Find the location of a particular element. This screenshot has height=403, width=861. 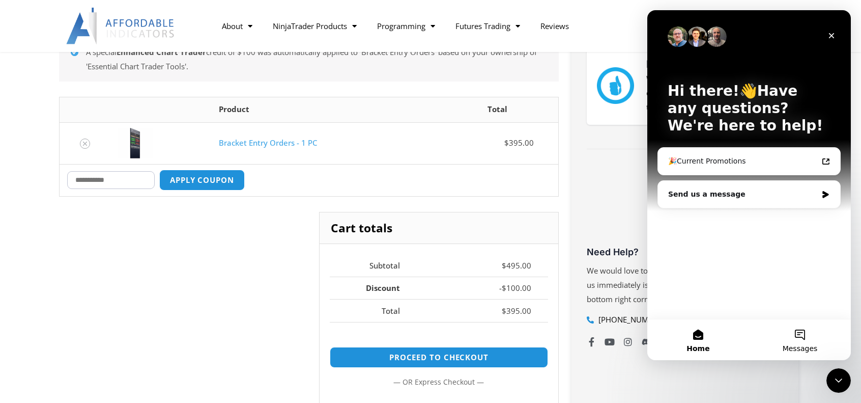

a: Proceed to checkout is located at coordinates (439, 357).